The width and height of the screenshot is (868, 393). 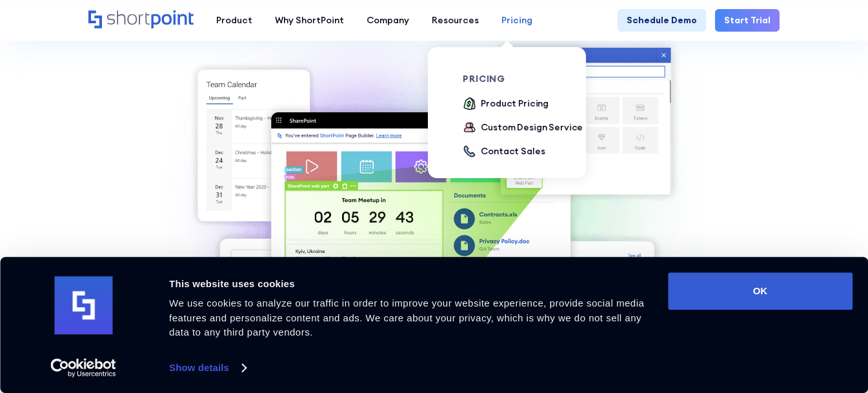 What do you see at coordinates (523, 128) in the screenshot?
I see `a: Custom Design Service` at bounding box center [523, 128].